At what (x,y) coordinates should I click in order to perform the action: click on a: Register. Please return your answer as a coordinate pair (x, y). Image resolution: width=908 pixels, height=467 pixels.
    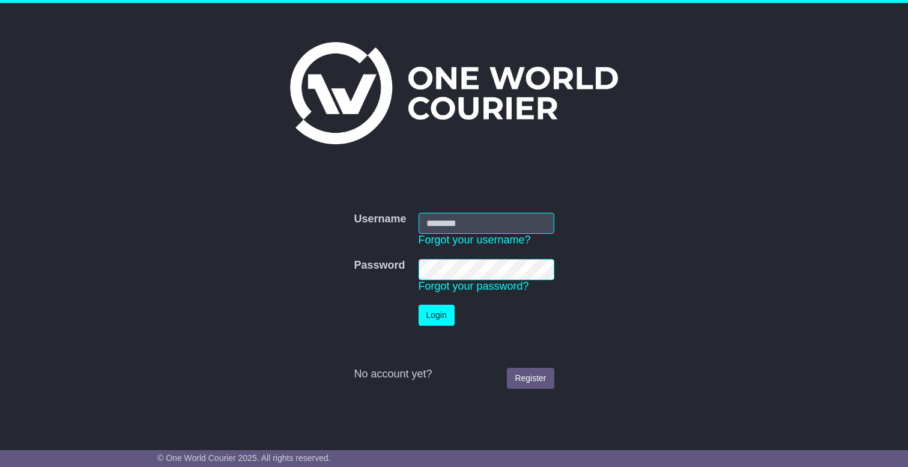
    Looking at the image, I should click on (530, 378).